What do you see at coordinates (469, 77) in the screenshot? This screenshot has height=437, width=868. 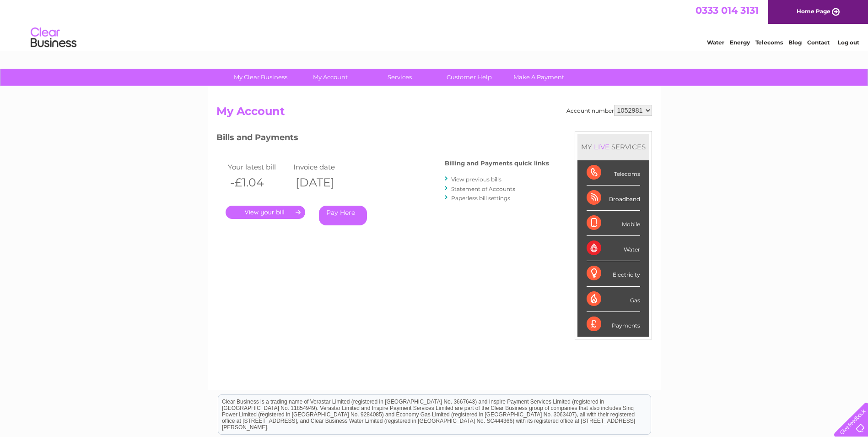 I see `a: Customer Help` at bounding box center [469, 77].